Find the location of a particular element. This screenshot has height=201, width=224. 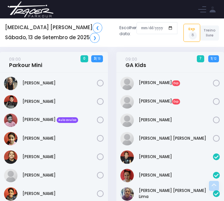

strong: 1 is located at coordinates (211, 58).